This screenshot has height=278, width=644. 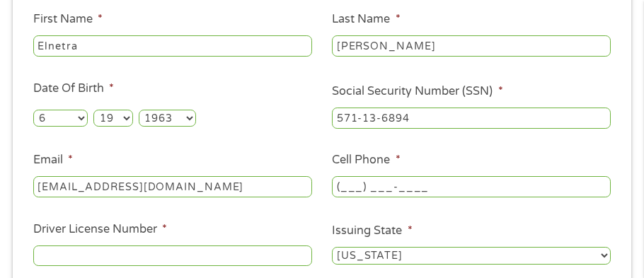 What do you see at coordinates (68, 19) in the screenshot?
I see `label: First Name` at bounding box center [68, 19].